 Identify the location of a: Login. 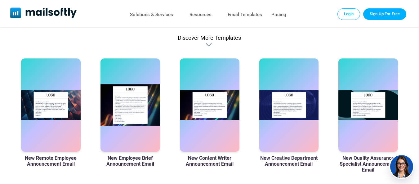
(349, 14).